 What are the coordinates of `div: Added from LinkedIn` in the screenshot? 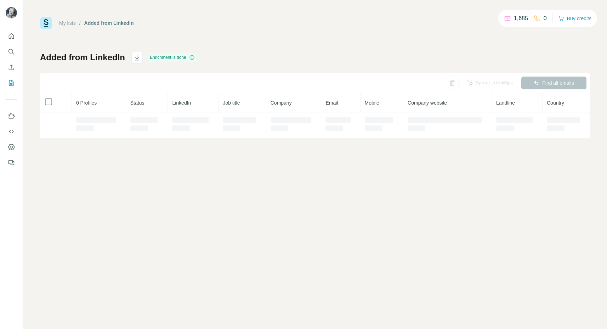 It's located at (109, 23).